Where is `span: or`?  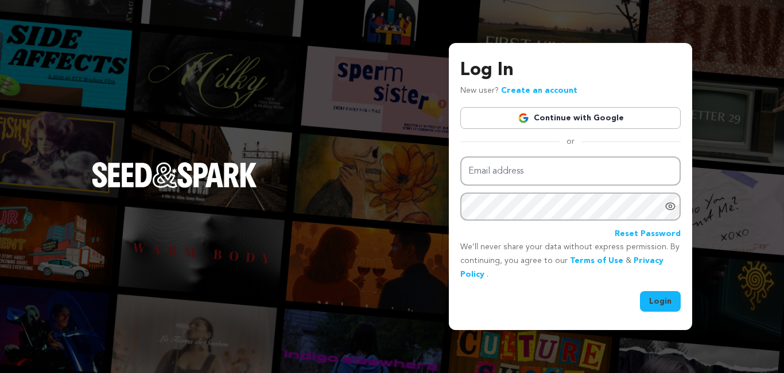
span: or is located at coordinates (570, 142).